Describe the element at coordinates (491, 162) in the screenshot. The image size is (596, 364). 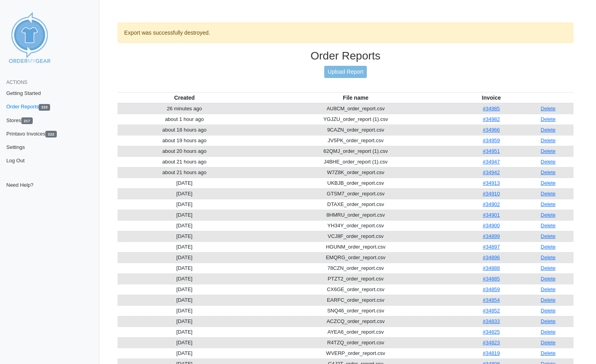
I see `a: #34947` at that location.